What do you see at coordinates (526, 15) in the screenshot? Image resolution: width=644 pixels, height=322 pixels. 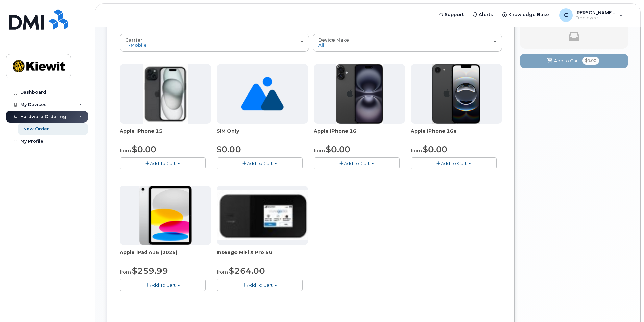 I see `a: Knowledge Base` at bounding box center [526, 15].